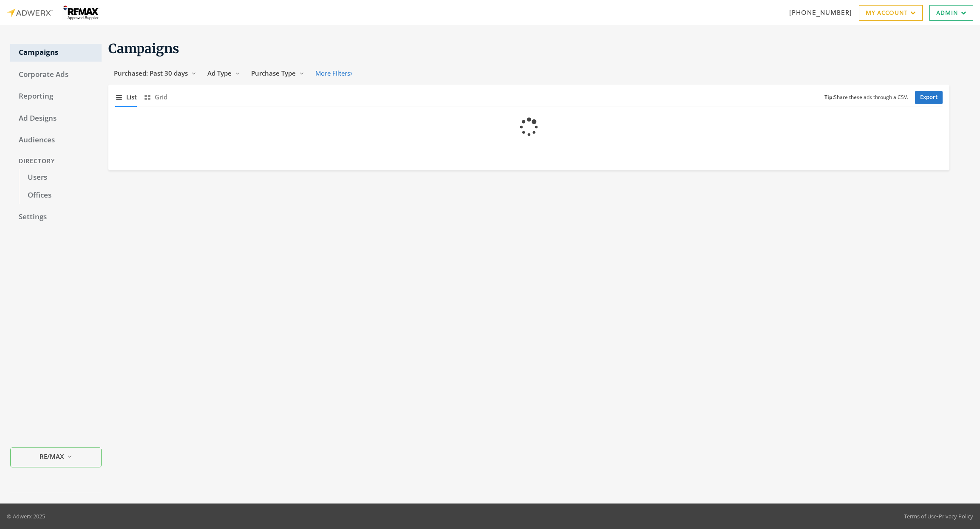  Describe the element at coordinates (219, 73) in the screenshot. I see `span: Ad Type` at that location.